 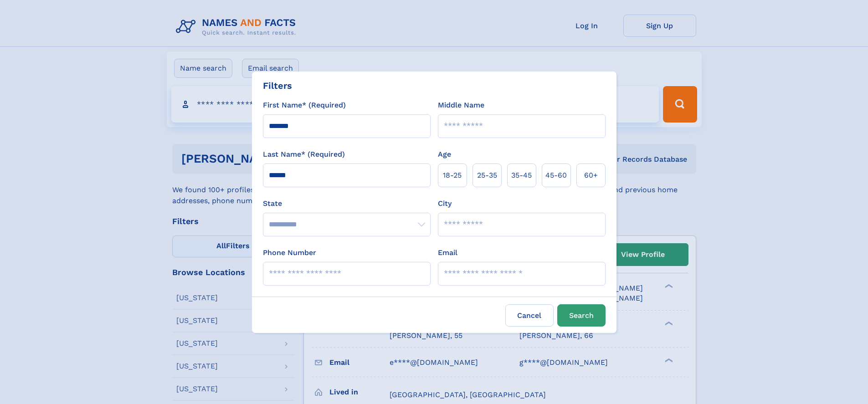 I want to click on label: Middle Name, so click(x=461, y=106).